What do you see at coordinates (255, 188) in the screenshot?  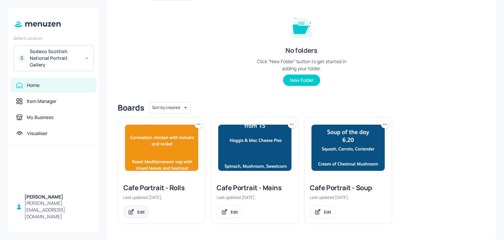 I see `div: Cafe Portrait - Mains` at bounding box center [255, 188].